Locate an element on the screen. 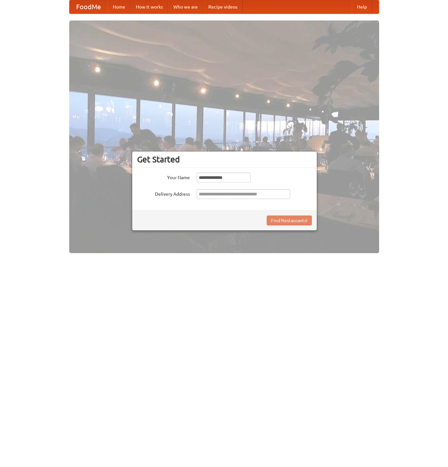  h3: Get Started is located at coordinates (225, 159).